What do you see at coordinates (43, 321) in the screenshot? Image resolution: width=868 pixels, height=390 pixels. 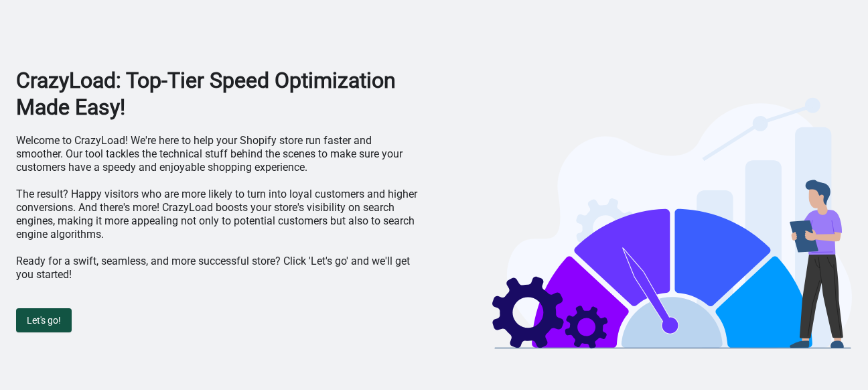 I see `button: Let's go!` at bounding box center [43, 321].